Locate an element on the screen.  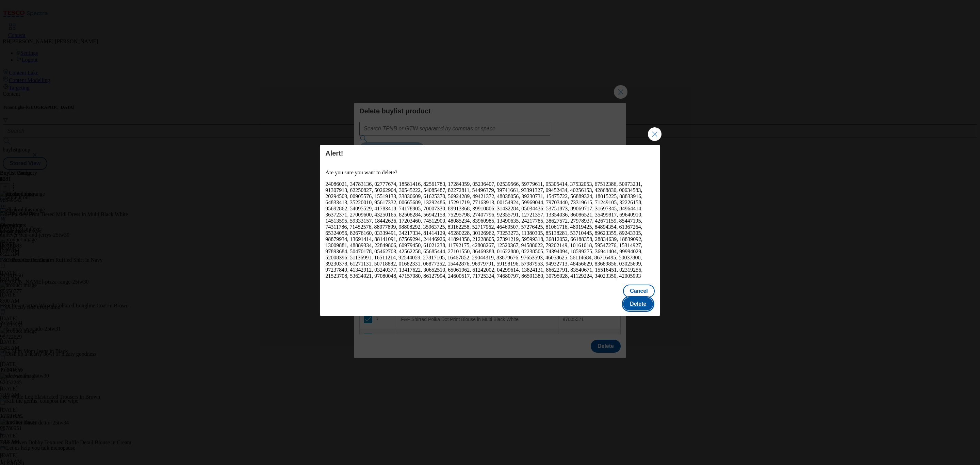
div: 24086021, 34783136, 02777674, 18581416, 82561783, 17284359, 05236407, 02539566, 59779611, 0530541... is located at coordinates (490, 230).